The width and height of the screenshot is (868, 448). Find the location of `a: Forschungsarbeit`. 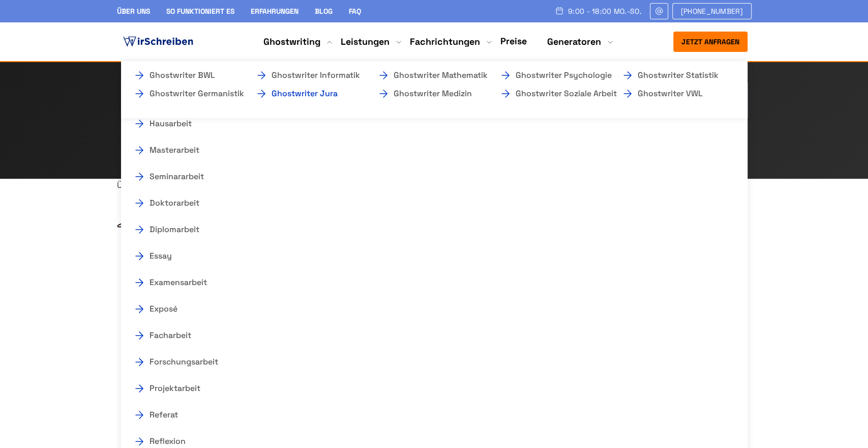

a: Forschungsarbeit is located at coordinates (184, 362).